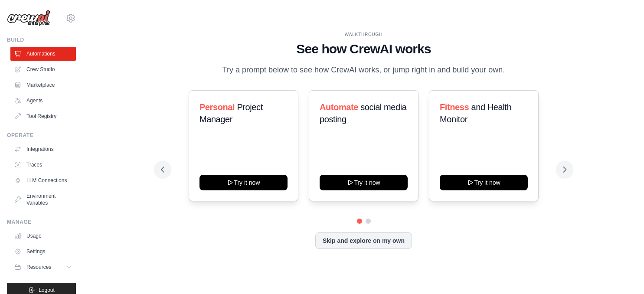 The image size is (644, 294). Describe the element at coordinates (454, 107) in the screenshot. I see `span: Fitness` at that location.